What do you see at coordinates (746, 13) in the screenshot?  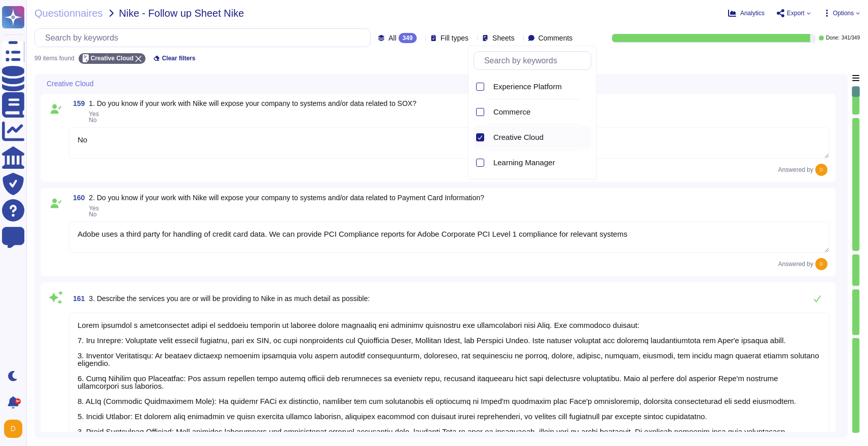 I see `button: Analytics` at bounding box center [746, 13].